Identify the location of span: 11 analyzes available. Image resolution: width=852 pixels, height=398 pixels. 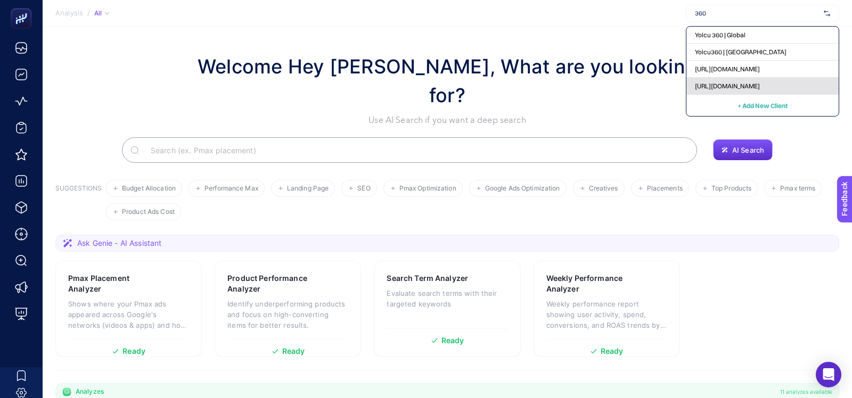
(806, 392).